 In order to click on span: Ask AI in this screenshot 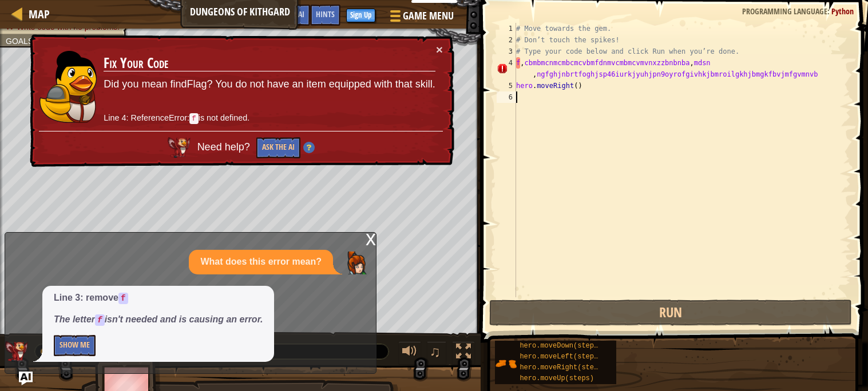, I will do `click(295, 13)`.